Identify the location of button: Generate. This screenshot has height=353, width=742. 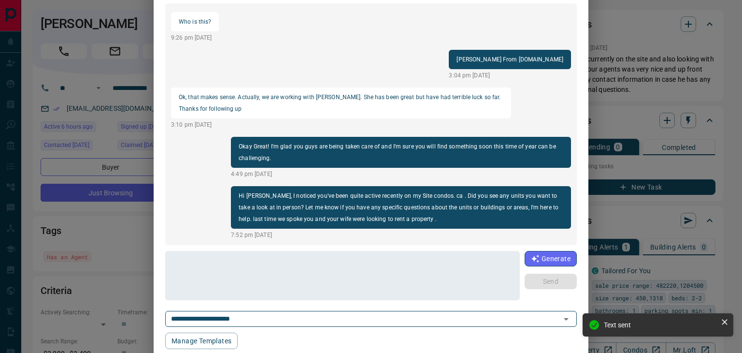
(551, 259).